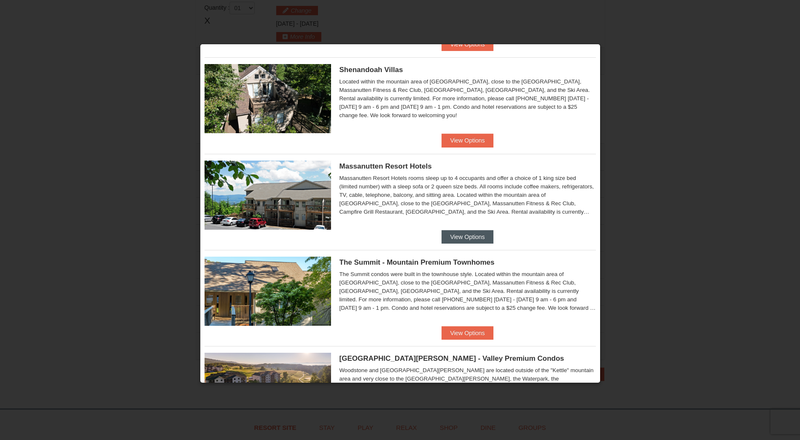 The height and width of the screenshot is (440, 800). What do you see at coordinates (268, 388) in the screenshot?
I see `img: 19219041-4-ec11c166.jpg` at bounding box center [268, 388].